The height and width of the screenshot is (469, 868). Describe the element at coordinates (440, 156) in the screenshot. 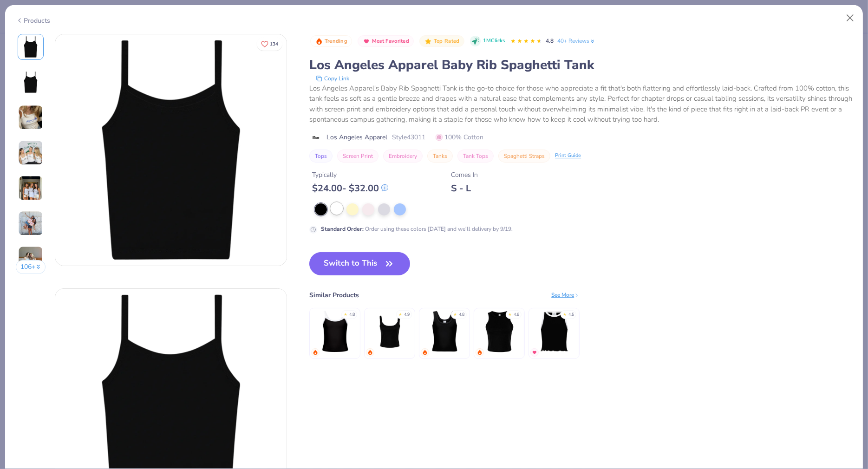

I see `button: Tanks` at that location.